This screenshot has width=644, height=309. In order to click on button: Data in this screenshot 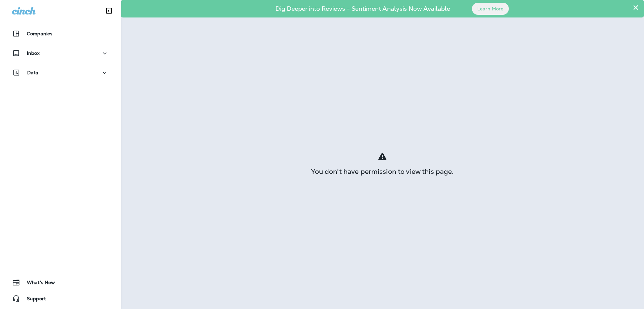, I will do `click(61, 73)`.